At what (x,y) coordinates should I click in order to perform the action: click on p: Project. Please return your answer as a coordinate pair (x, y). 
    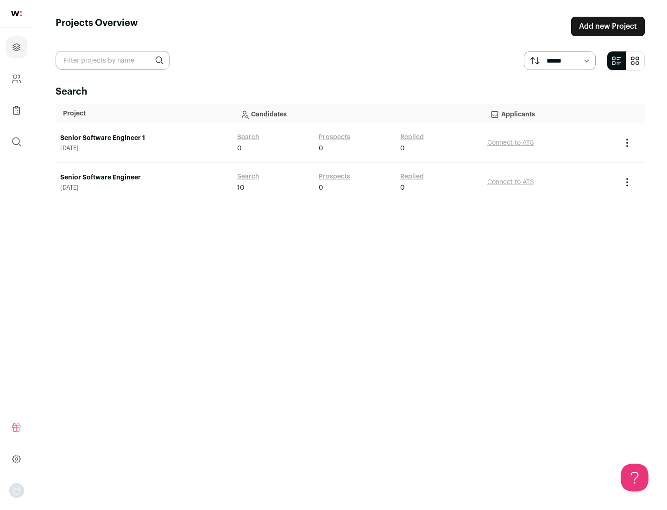
    Looking at the image, I should click on (144, 114).